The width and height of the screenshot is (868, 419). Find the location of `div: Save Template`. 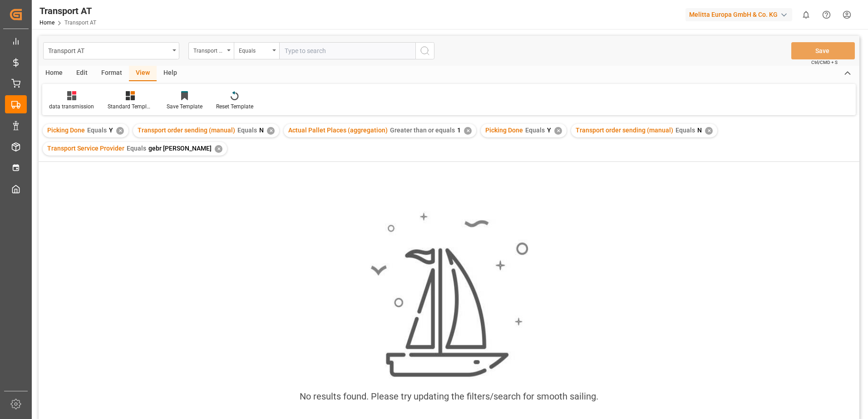

div: Save Template is located at coordinates (184, 107).